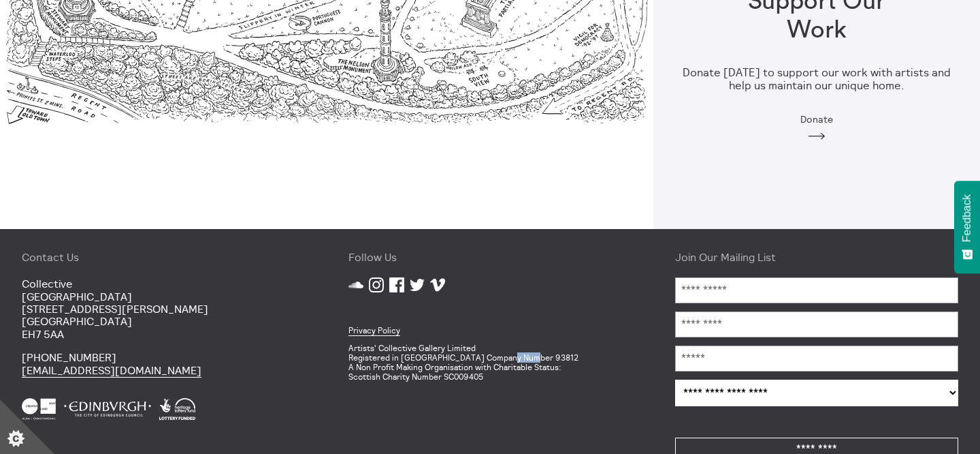 This screenshot has width=980, height=454. Describe the element at coordinates (817, 257) in the screenshot. I see `h4: Join Our Mailing List` at that location.